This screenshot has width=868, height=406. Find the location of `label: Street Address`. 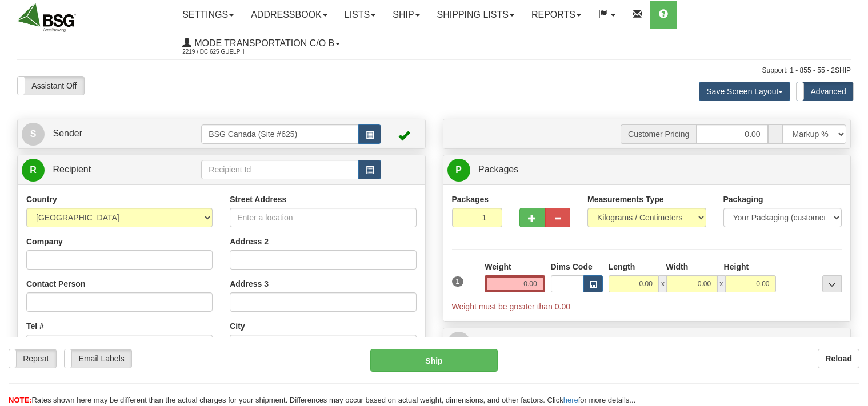

label: Street Address is located at coordinates (258, 200).